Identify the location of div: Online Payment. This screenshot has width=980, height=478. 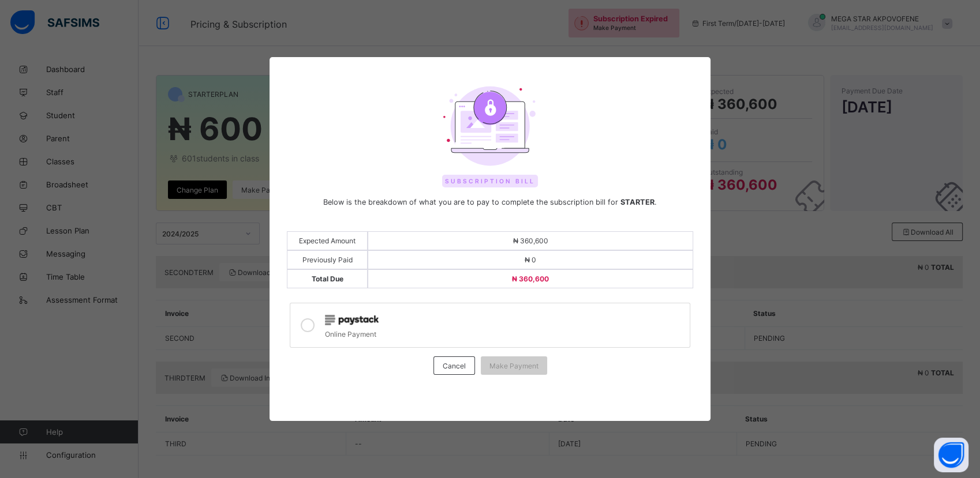
(504, 333).